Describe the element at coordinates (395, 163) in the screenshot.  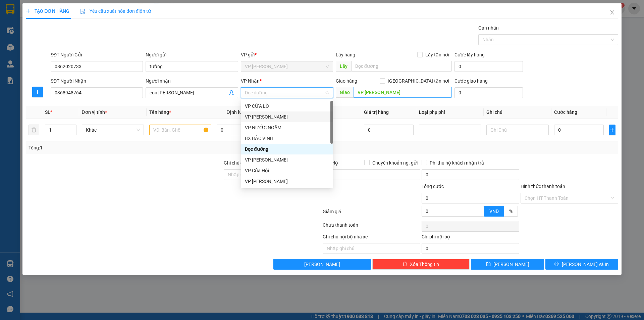
I see `span: Chuyển khoản ng. gửi` at that location.